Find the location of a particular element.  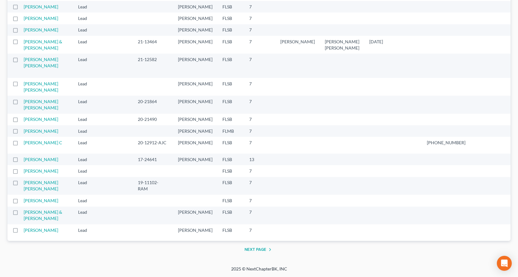

td: FLMB is located at coordinates (231, 131).